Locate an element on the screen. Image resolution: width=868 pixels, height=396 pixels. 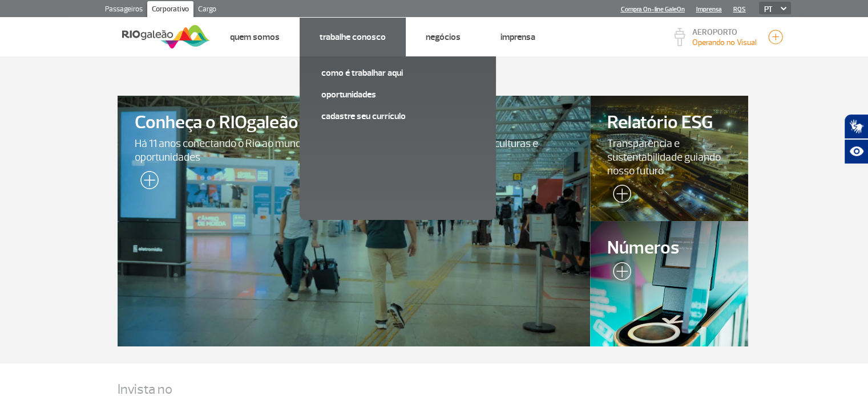
span: Transparência e sustentabilidade guiando nosso futuro is located at coordinates (669, 157).